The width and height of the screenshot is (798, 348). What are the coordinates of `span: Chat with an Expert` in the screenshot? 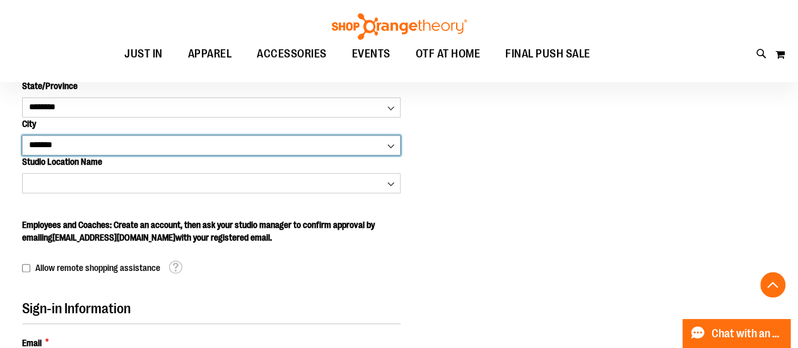 It's located at (747, 333).